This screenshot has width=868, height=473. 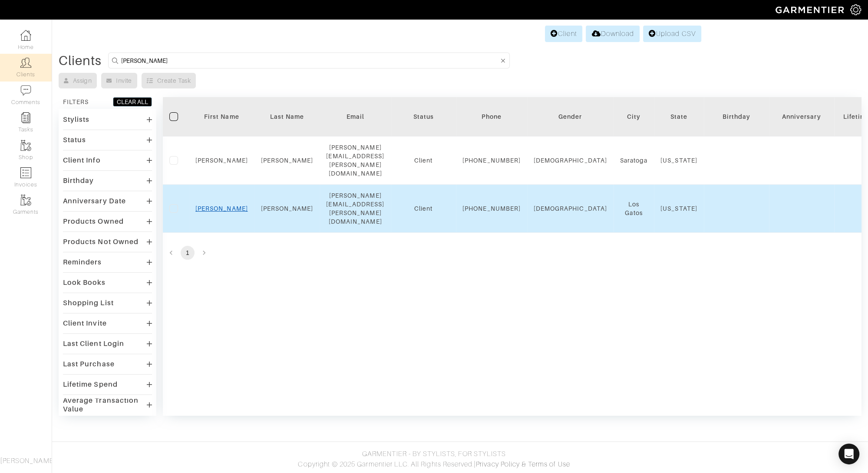 What do you see at coordinates (82, 262) in the screenshot?
I see `div: Reminders` at bounding box center [82, 262].